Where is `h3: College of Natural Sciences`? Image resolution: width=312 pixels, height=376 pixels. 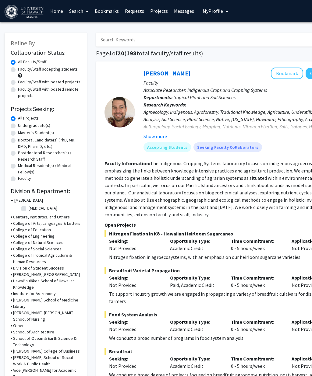
h3: College of Natural Sciences is located at coordinates (38, 243).